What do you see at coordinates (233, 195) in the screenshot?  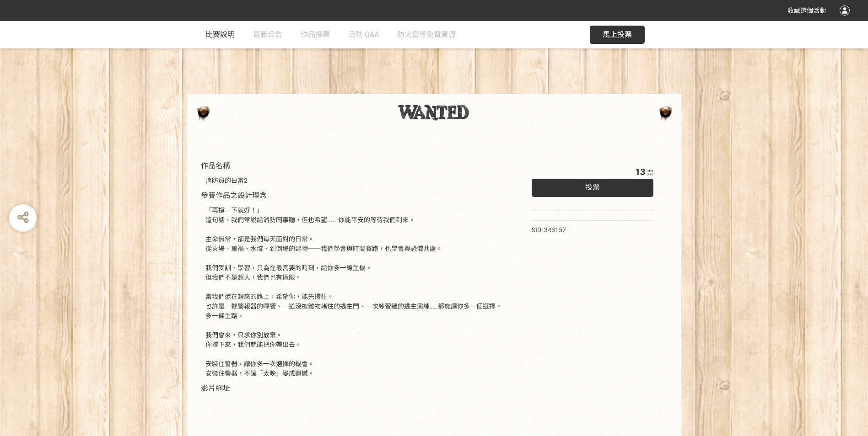 I see `span: 參賽作品之設計理念` at bounding box center [233, 195].